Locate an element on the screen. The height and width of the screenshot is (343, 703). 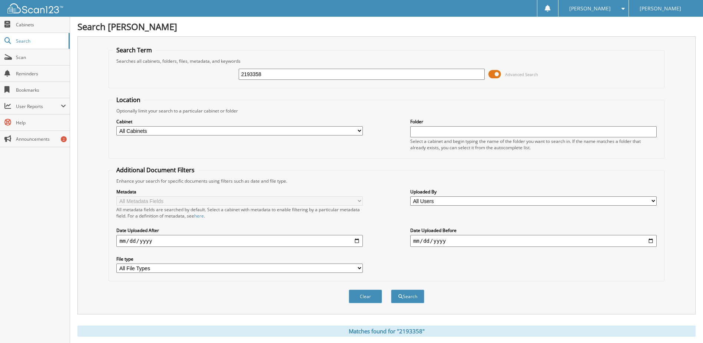
div: Enhance your search for specific documents using filters such as date and file type. is located at coordinates (386, 181).